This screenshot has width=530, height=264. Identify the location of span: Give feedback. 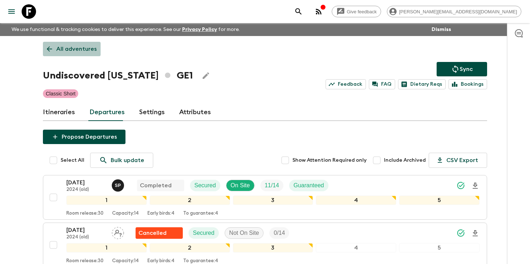
(362, 12).